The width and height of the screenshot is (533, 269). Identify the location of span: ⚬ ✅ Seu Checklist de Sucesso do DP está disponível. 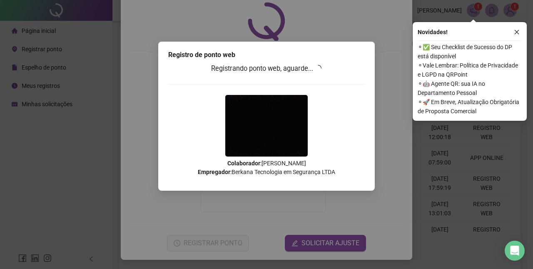
(470, 52).